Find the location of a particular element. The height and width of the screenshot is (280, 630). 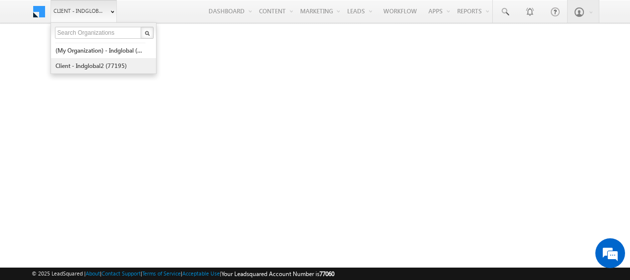

a: About is located at coordinates (93, 273).